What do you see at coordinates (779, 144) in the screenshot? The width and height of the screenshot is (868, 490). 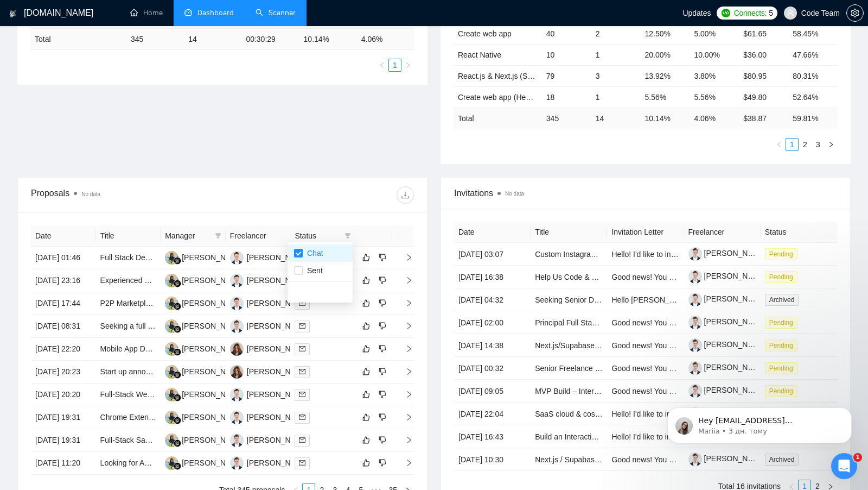 I see `li: Previous Page` at bounding box center [779, 144].